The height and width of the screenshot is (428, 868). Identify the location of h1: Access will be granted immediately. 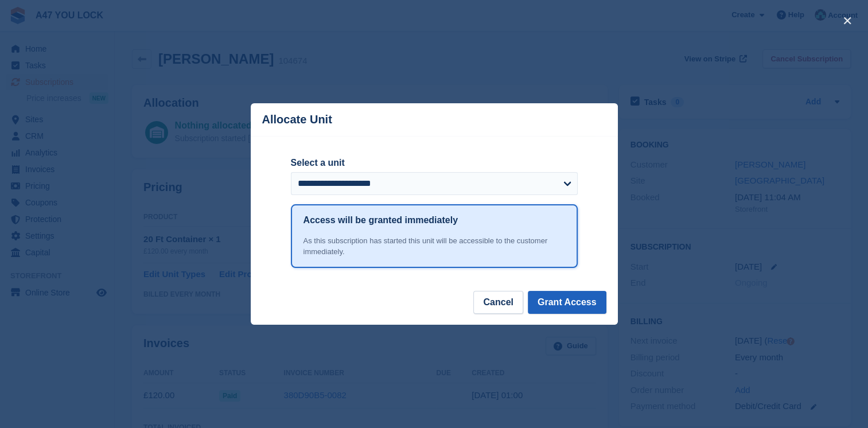
(380, 220).